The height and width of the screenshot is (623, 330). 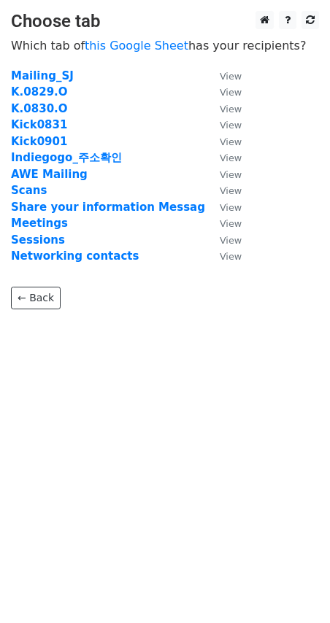 I want to click on a: Indiegogo_주소확인, so click(x=66, y=158).